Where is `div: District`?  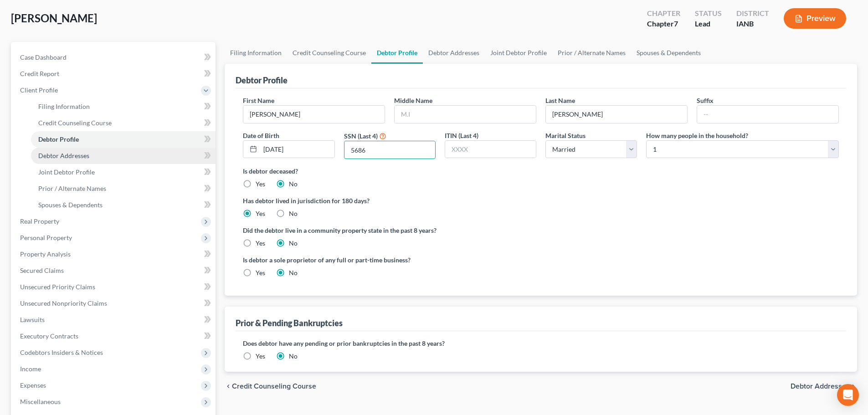
div: District is located at coordinates (752, 13).